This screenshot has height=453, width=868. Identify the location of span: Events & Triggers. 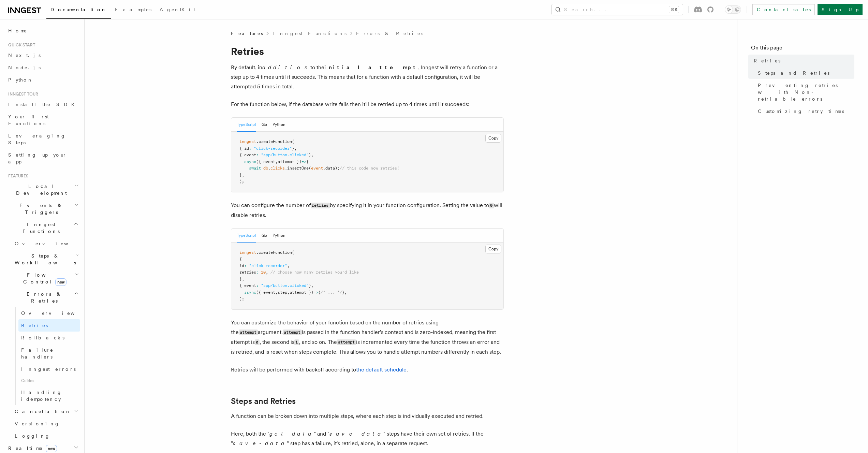
(40, 209).